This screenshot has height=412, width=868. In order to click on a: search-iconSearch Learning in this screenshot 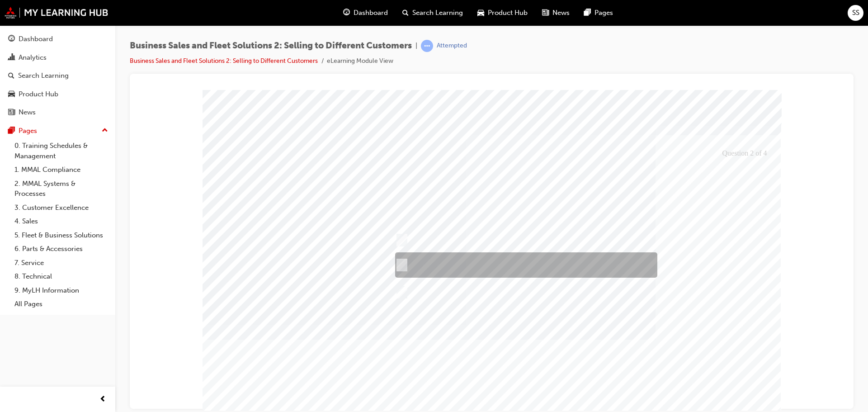, I will do `click(433, 13)`.